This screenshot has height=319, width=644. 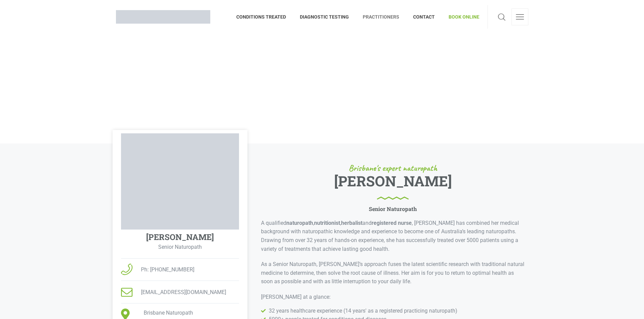 I want to click on p: Senior Naturopath, so click(x=180, y=247).